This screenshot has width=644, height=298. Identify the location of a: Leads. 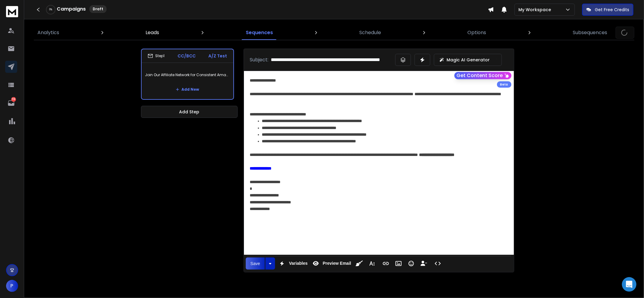
(153, 33).